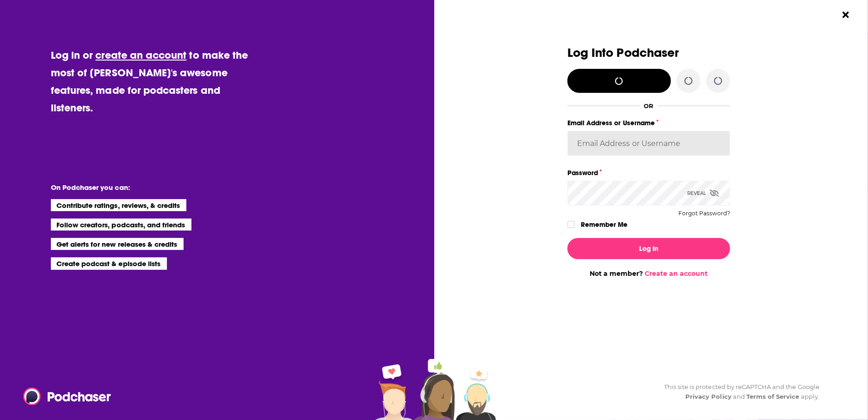 The width and height of the screenshot is (868, 420). I want to click on a: Podchaser - Follow, Share and Rate Podcasts, so click(64, 397).